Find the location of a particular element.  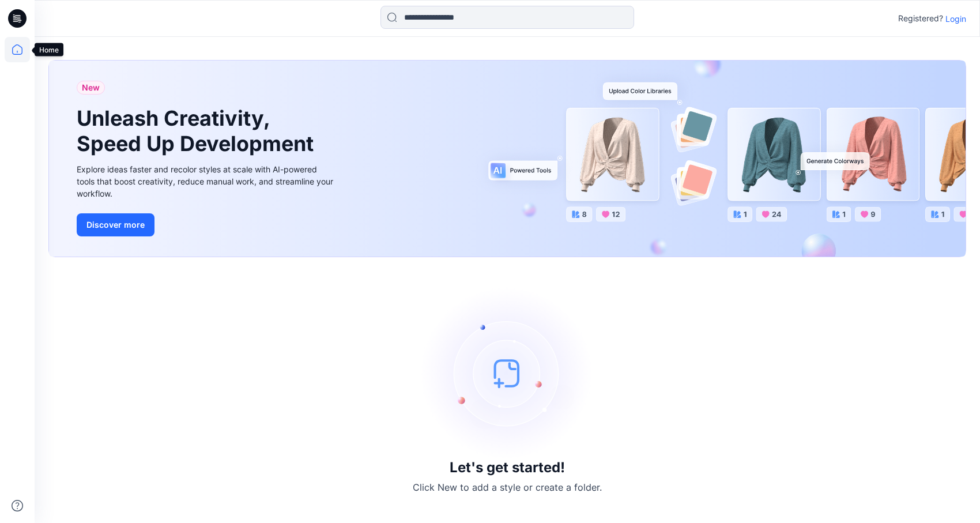

img: empty-state-image.svg is located at coordinates (507, 373).